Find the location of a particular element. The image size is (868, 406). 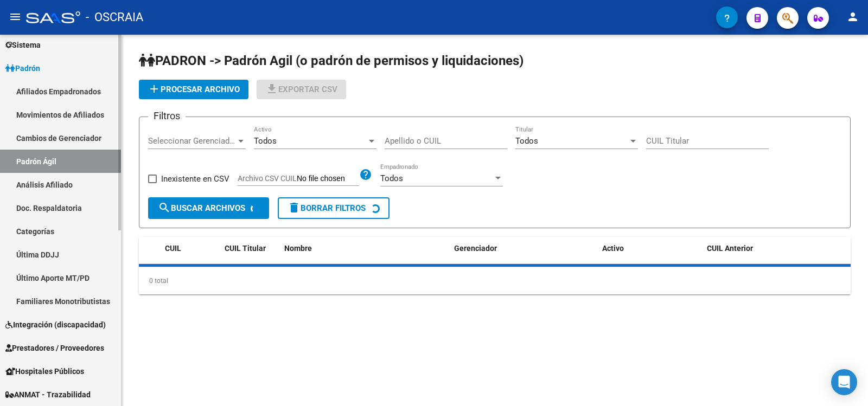

span: Inexistente en CSV is located at coordinates (195, 179).